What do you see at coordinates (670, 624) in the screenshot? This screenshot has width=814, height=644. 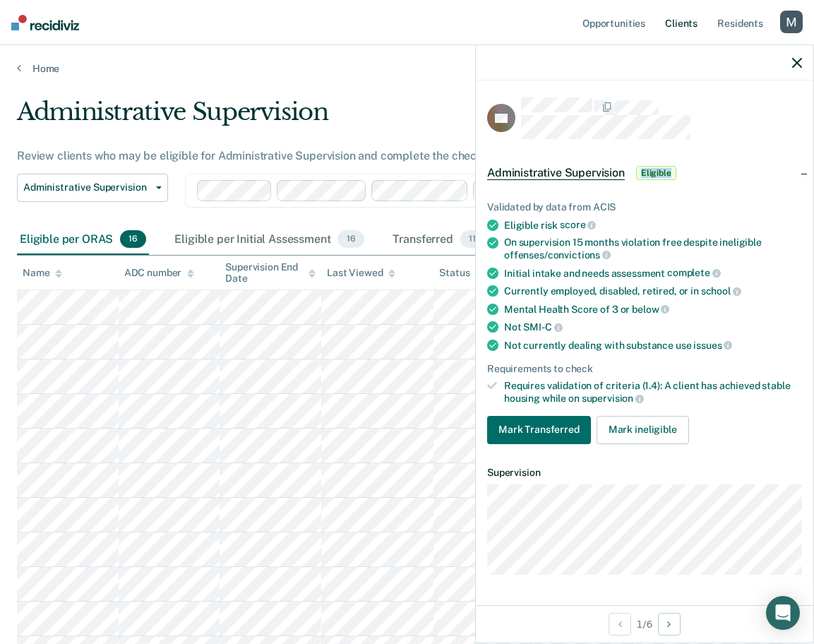 I see `button: Next Opportunity` at bounding box center [670, 624].